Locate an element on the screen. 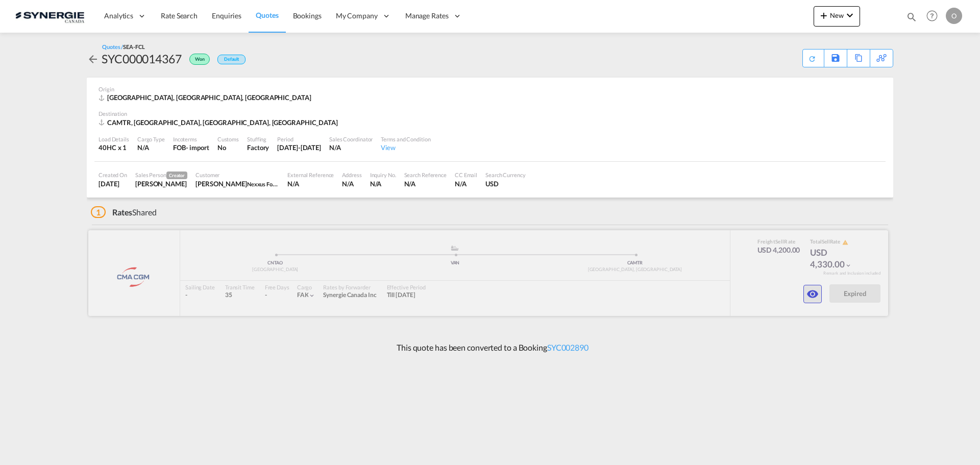 The image size is (980, 465). div: SYC000014367 is located at coordinates (141, 58).